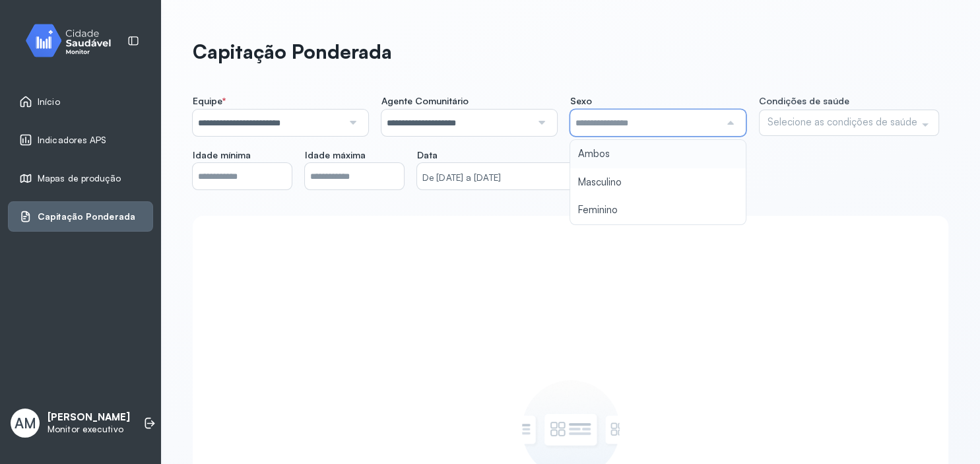  What do you see at coordinates (804, 101) in the screenshot?
I see `span: Condições de saúde` at bounding box center [804, 101].